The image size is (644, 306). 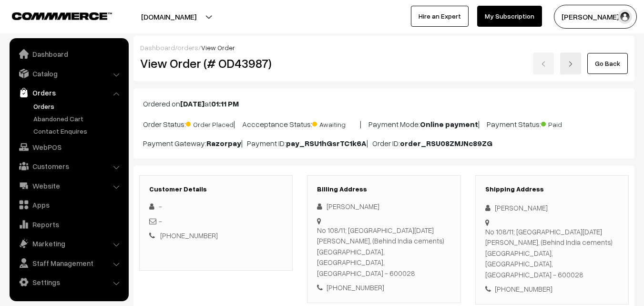 What do you see at coordinates (216, 189) in the screenshot?
I see `h3: Customer Details` at bounding box center [216, 189].